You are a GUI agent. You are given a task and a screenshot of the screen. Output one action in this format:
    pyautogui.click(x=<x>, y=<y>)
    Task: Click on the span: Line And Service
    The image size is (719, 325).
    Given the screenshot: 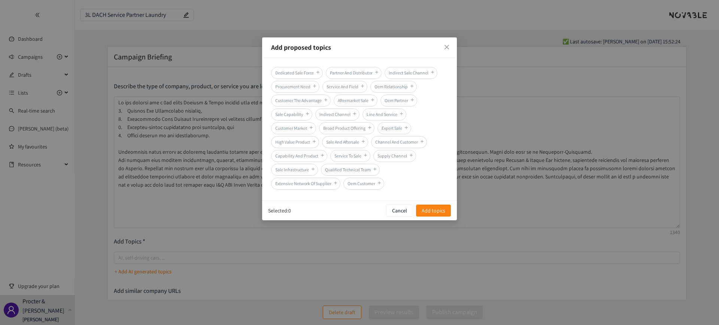 What is the action you would take?
    pyautogui.click(x=384, y=115)
    